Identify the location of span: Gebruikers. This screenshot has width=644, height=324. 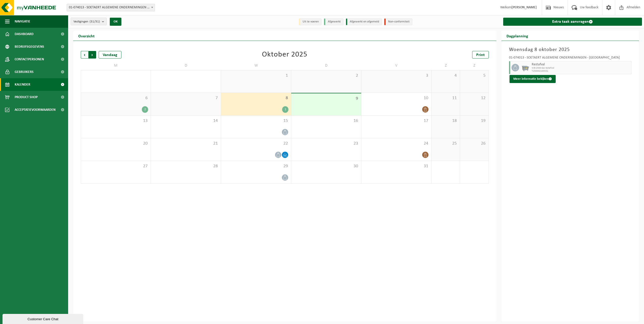
(24, 72).